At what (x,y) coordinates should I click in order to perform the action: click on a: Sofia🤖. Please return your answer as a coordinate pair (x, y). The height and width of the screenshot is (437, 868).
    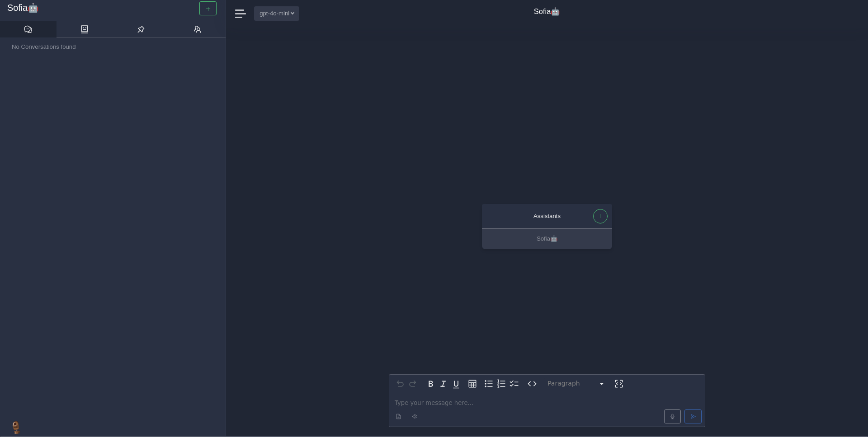
    Looking at the image, I should click on (113, 8).